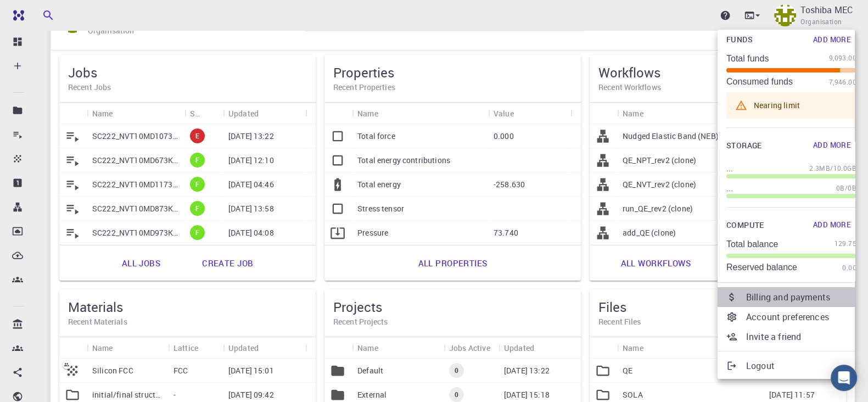 The width and height of the screenshot is (868, 402). What do you see at coordinates (850, 269) in the screenshot?
I see `span: 0.00` at bounding box center [850, 269].